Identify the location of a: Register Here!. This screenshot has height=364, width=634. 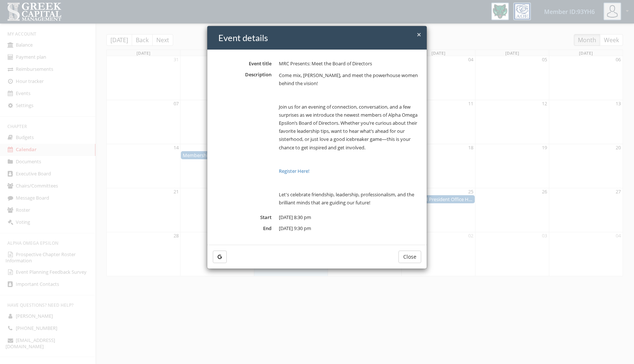
(294, 171).